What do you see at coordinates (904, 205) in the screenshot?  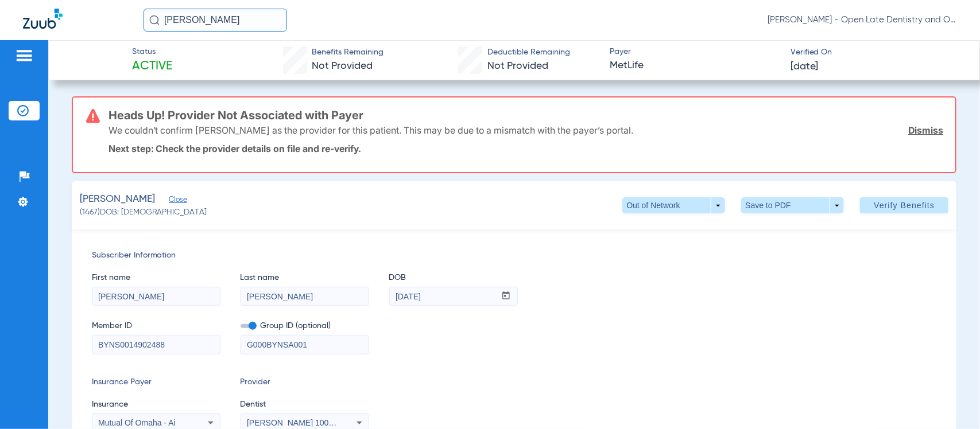 I see `span: Verify Benefits` at bounding box center [904, 205].